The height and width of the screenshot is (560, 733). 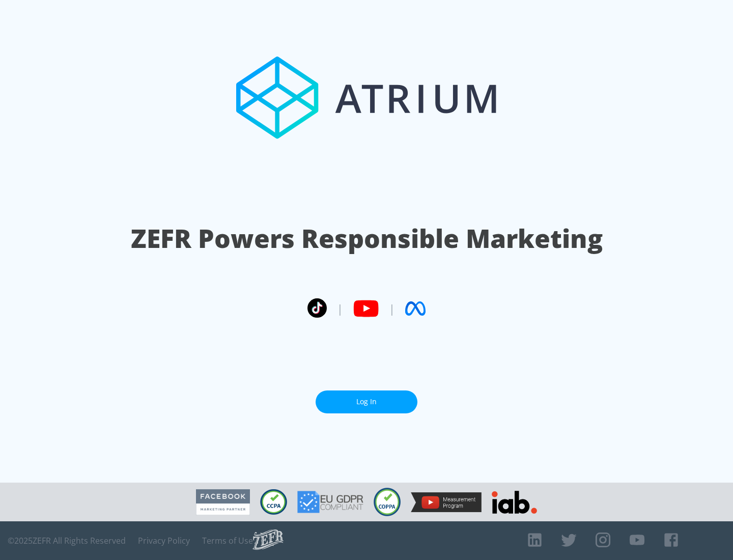 What do you see at coordinates (387, 502) in the screenshot?
I see `img: COPPA Compliant` at bounding box center [387, 502].